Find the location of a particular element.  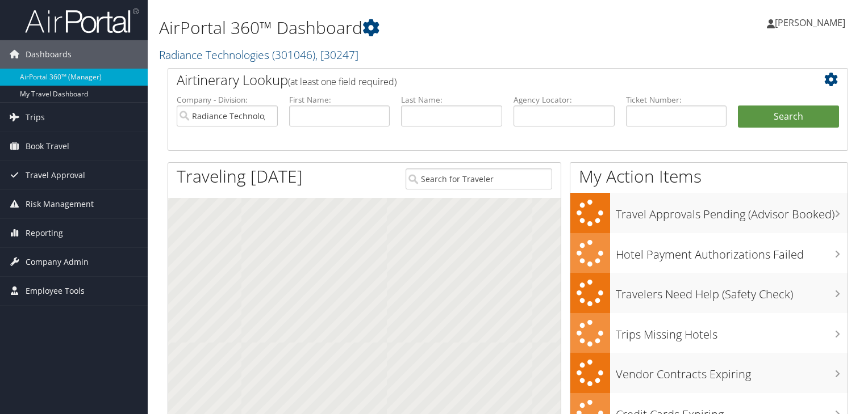

h2: Airtinerary Lookup is located at coordinates (479, 80).